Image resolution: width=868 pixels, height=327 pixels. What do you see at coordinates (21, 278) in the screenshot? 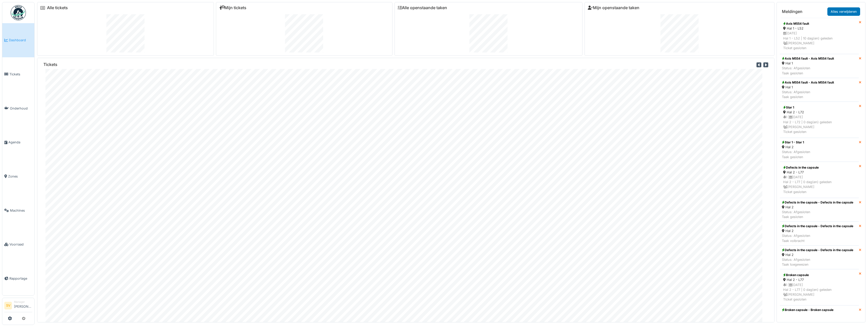
I see `span: Rapportage` at bounding box center [21, 278].